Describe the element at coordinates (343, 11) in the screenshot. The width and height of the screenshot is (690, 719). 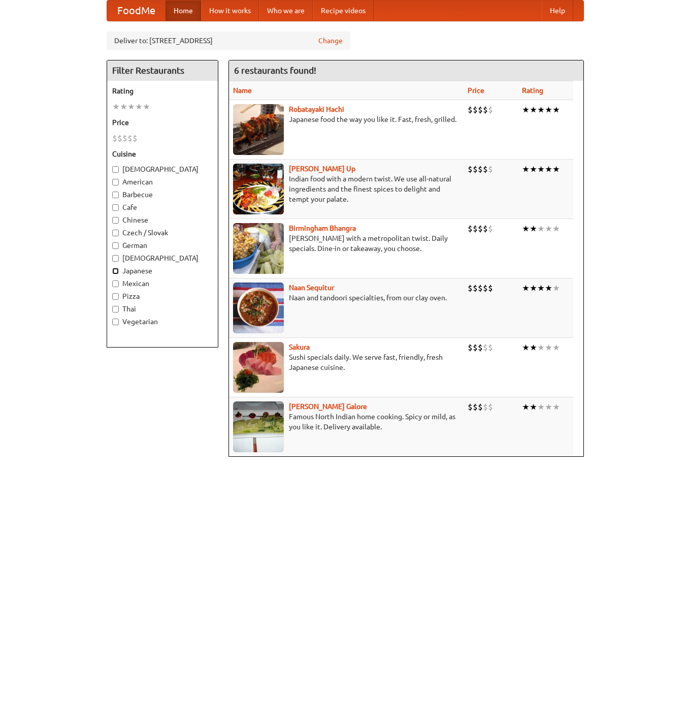
I see `a: Recipe videos` at that location.